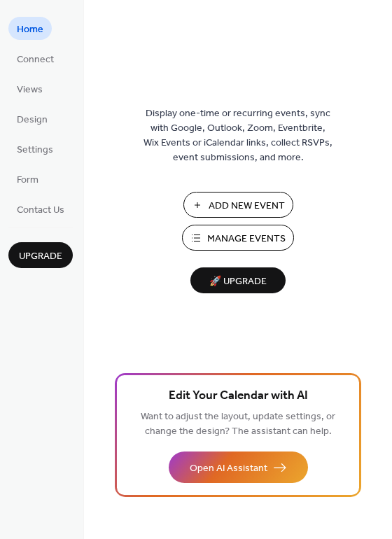 This screenshot has width=392, height=539. Describe the element at coordinates (246, 239) in the screenshot. I see `span: Manage Events` at that location.